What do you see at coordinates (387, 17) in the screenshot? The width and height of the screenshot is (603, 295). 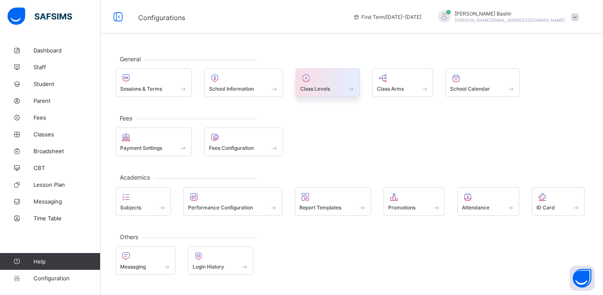 I see `span: session/term information` at bounding box center [387, 17].